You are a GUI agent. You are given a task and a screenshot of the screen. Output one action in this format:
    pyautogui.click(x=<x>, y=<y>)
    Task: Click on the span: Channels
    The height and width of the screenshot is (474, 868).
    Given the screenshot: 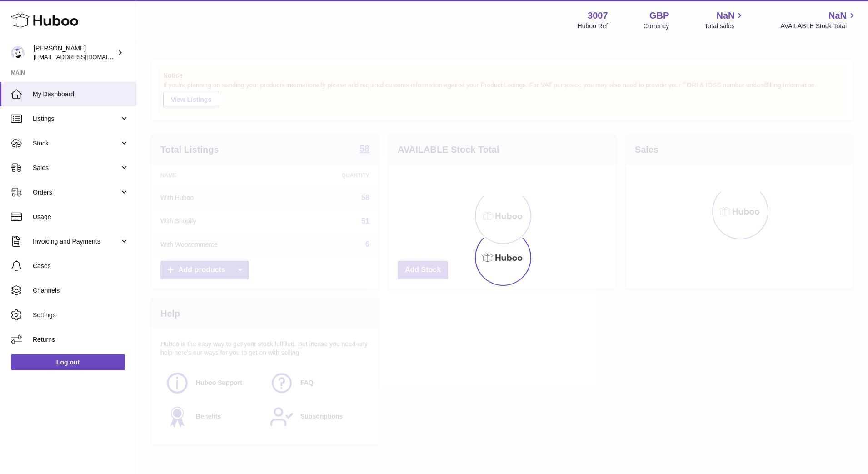 What is the action you would take?
    pyautogui.click(x=81, y=290)
    